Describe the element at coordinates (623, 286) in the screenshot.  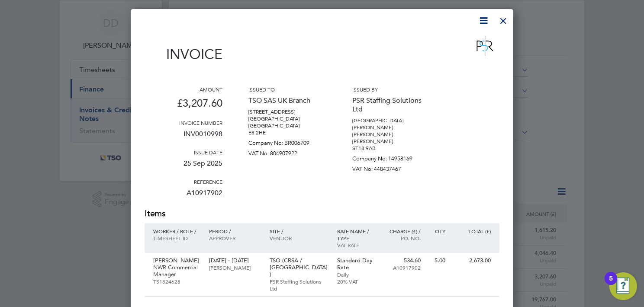
I see `button: Open Resource Center, 5 new notifications` at that location.